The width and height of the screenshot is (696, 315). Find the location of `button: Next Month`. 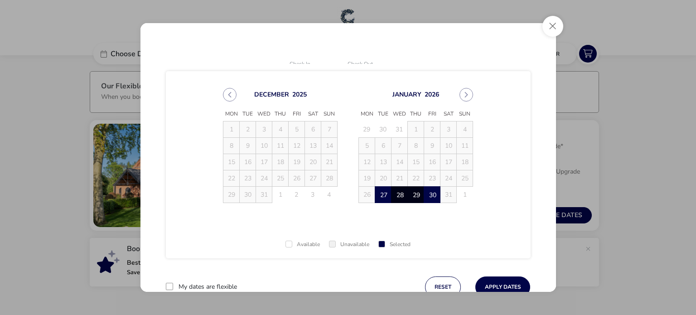

button: Next Month is located at coordinates (466, 95).